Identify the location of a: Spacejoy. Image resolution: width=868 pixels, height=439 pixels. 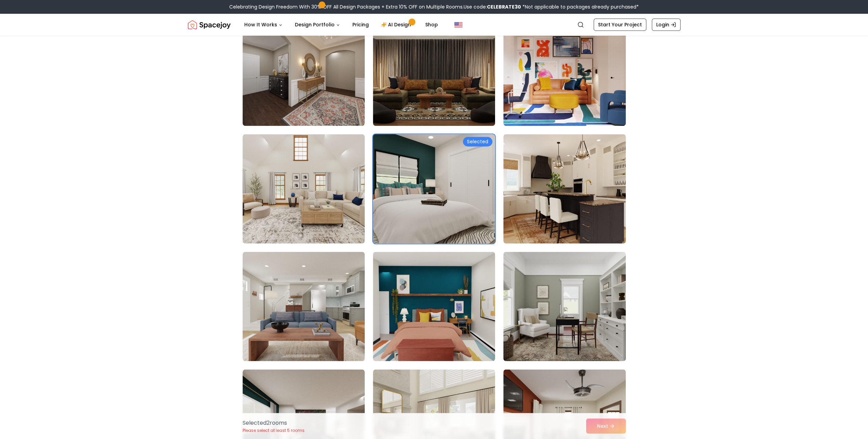
(209, 25).